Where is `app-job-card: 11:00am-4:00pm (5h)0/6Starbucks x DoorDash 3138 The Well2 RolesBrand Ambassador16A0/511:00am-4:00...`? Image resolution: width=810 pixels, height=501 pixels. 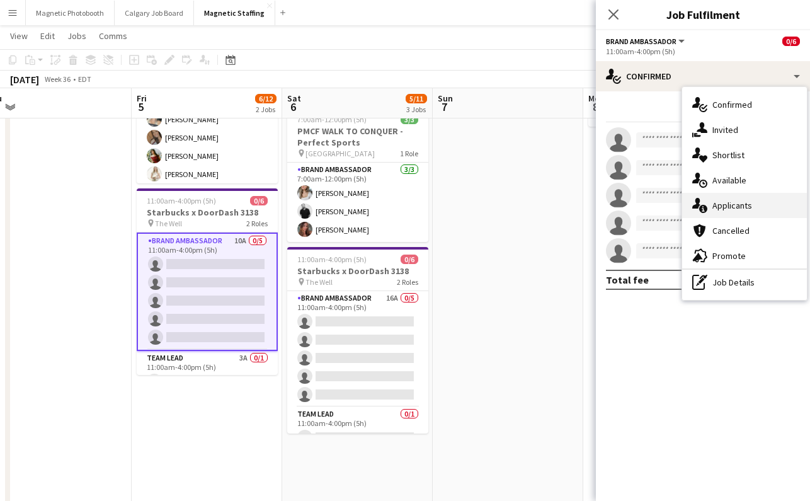
app-job-card: 11:00am-4:00pm (5h)0/6Starbucks x DoorDash 3138 The Well2 RolesBrand Ambassador16A0/511:00am-4:00... is located at coordinates (358, 340).